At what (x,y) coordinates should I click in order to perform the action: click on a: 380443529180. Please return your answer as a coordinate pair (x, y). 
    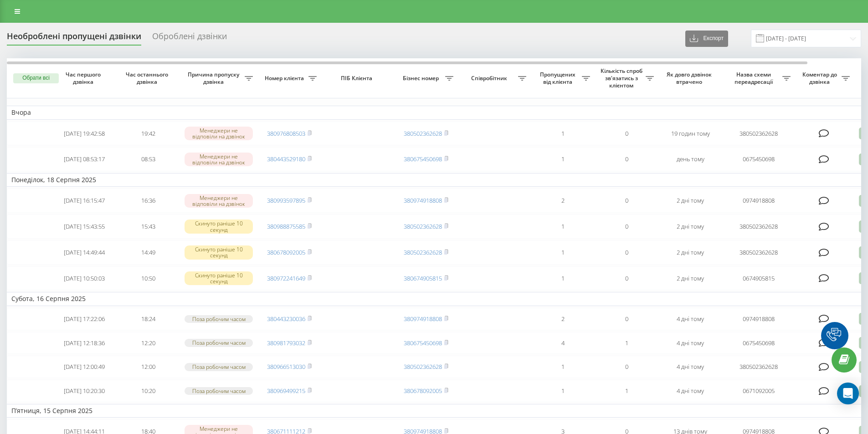
    Looking at the image, I should click on (286, 159).